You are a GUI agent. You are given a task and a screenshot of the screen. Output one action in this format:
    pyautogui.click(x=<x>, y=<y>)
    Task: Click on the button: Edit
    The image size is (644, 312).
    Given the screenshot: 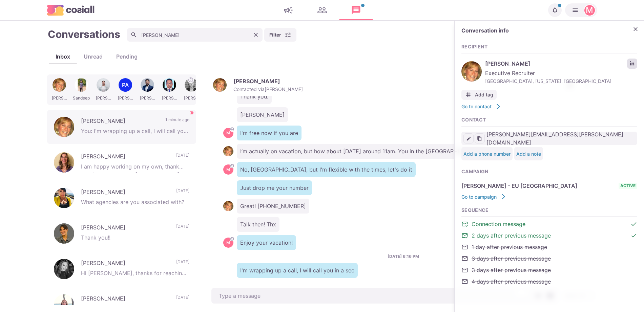 What is the action you would take?
    pyautogui.click(x=468, y=138)
    